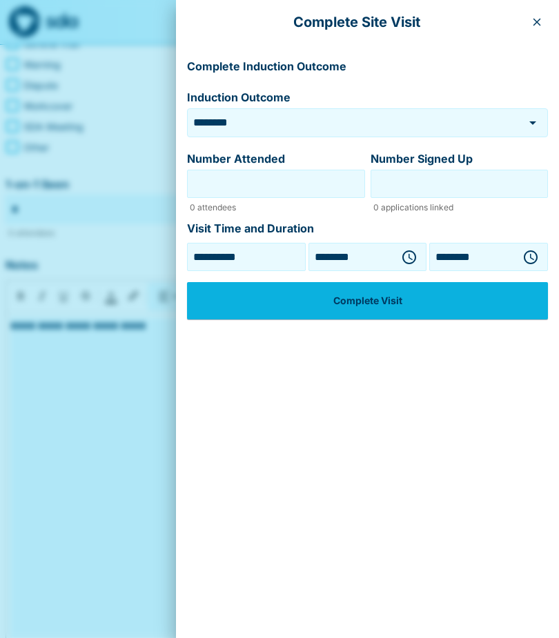 Image resolution: width=559 pixels, height=638 pixels. I want to click on button: Open, so click(533, 123).